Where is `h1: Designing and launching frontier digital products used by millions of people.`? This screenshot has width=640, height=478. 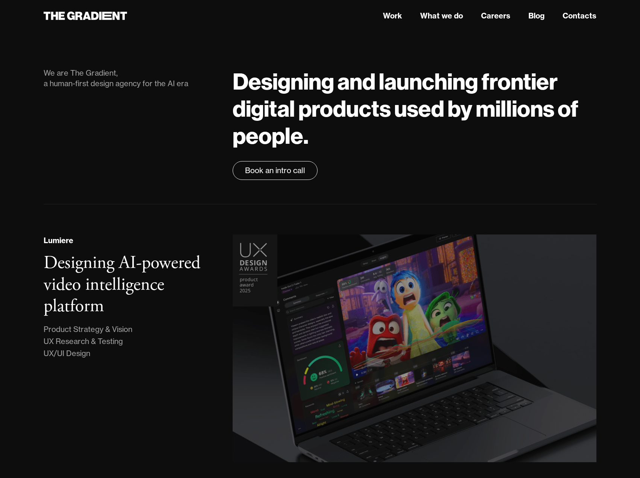 h1: Designing and launching frontier digital products used by millions of people. is located at coordinates (415, 108).